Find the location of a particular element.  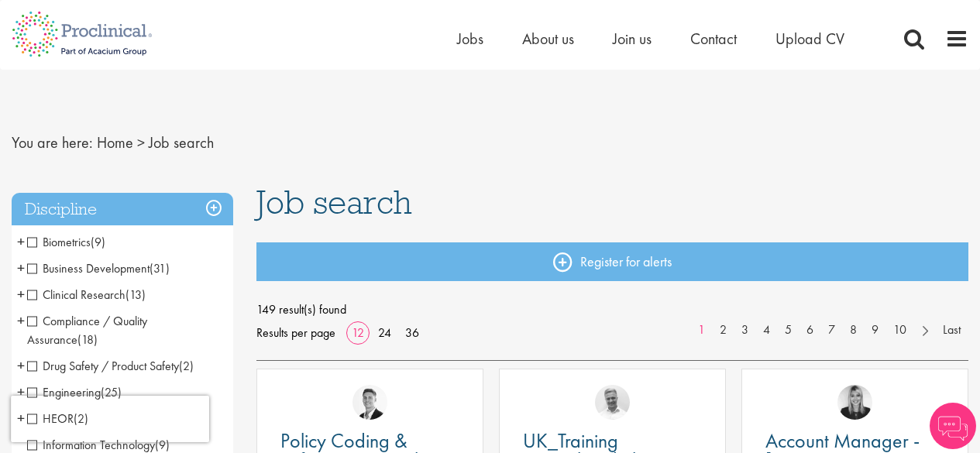

a: 6 is located at coordinates (809, 330).